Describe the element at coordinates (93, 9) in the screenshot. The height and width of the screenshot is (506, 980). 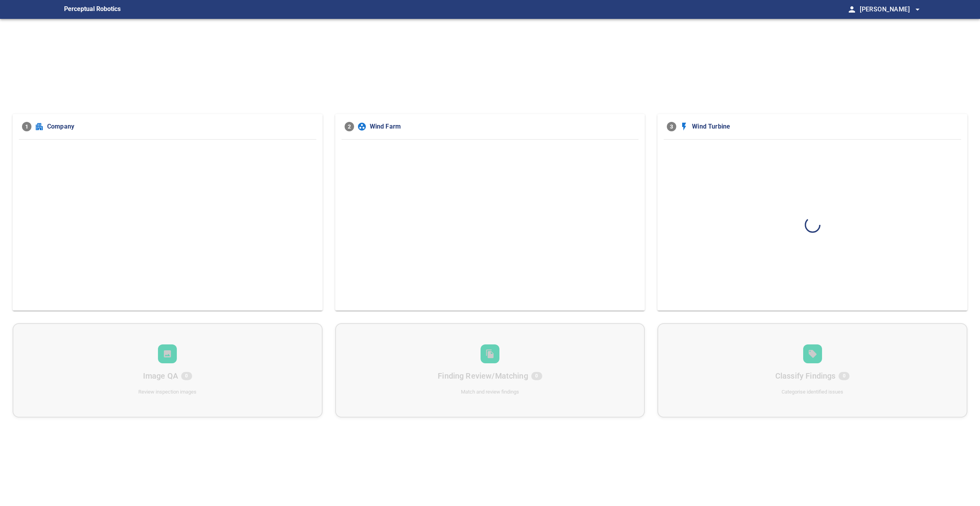
I see `figcaption: Perceptual Robotics` at that location.